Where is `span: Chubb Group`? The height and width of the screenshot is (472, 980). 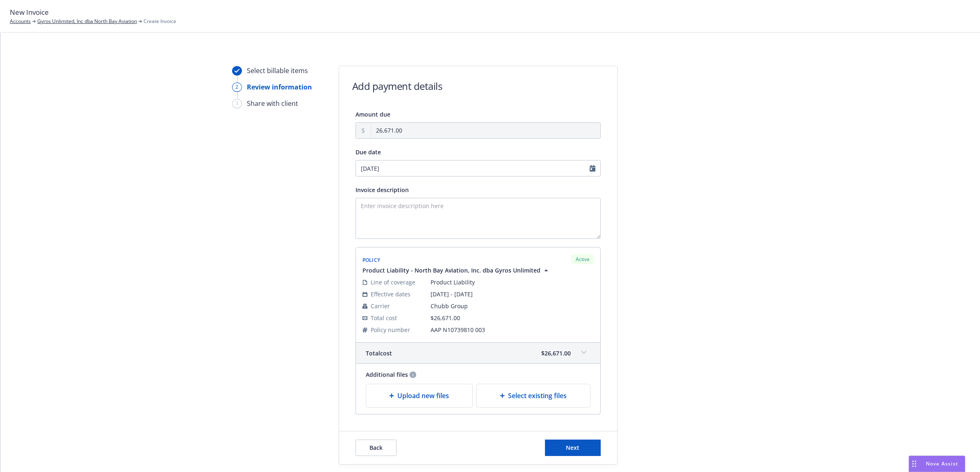
span: Chubb Group is located at coordinates (512, 306).